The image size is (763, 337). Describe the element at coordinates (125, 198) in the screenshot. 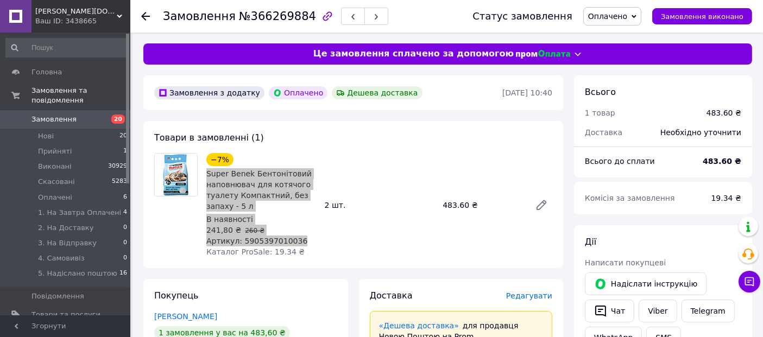

I see `span: 6` at that location.